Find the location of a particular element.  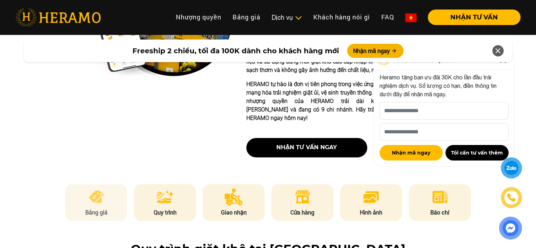

p: Quy trình is located at coordinates (165, 212).